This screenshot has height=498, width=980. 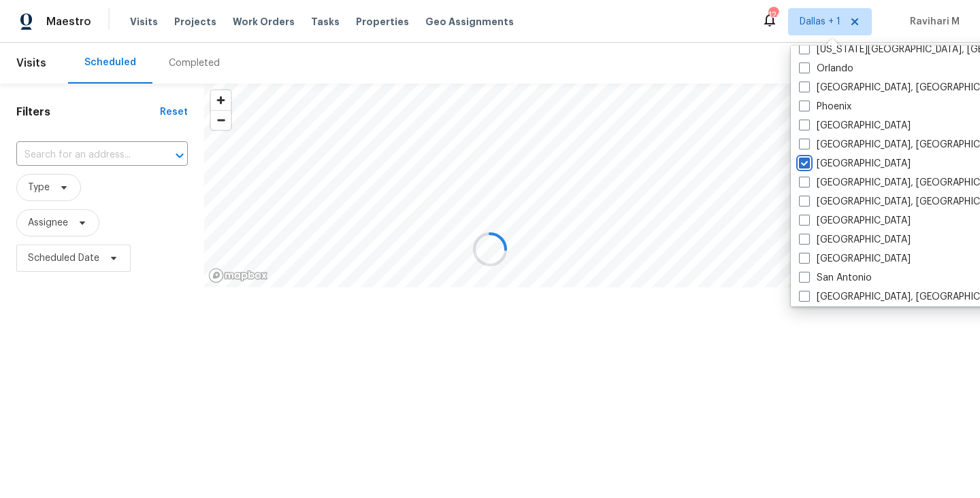 What do you see at coordinates (238, 276) in the screenshot?
I see `a: Mapbox homepage` at bounding box center [238, 276].